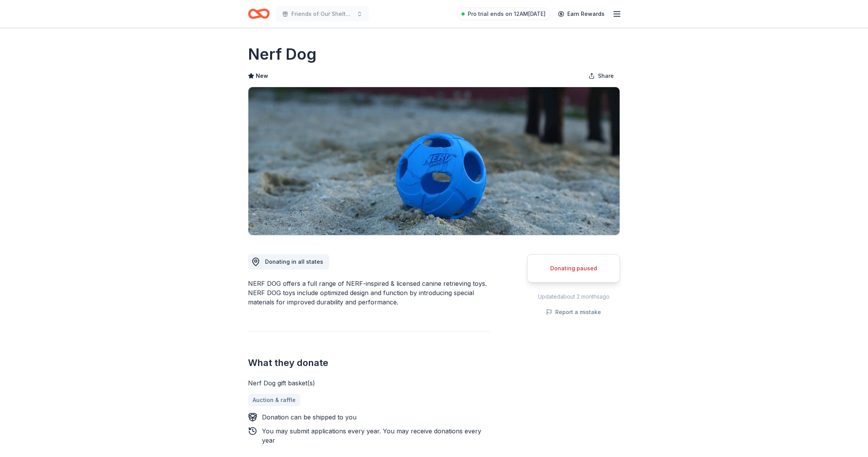 This screenshot has width=868, height=457. What do you see at coordinates (262, 76) in the screenshot?
I see `span: New` at bounding box center [262, 76].